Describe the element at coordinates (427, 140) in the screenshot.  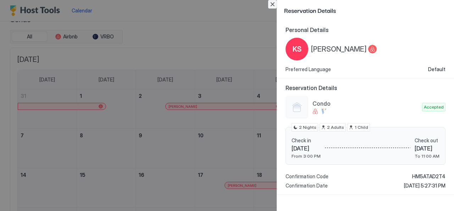
I see `span: Check out` at that location.